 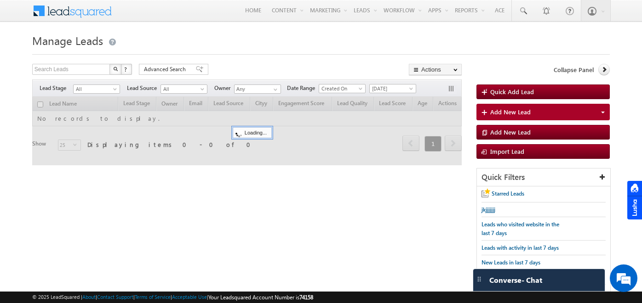 I want to click on div: Quick Filters, so click(x=543, y=177).